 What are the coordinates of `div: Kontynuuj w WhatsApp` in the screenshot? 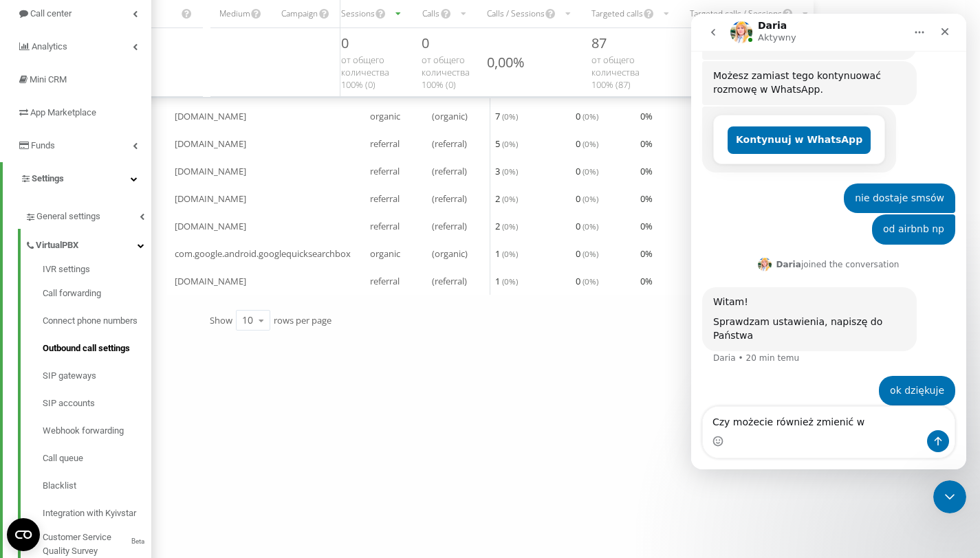 It's located at (108, 126).